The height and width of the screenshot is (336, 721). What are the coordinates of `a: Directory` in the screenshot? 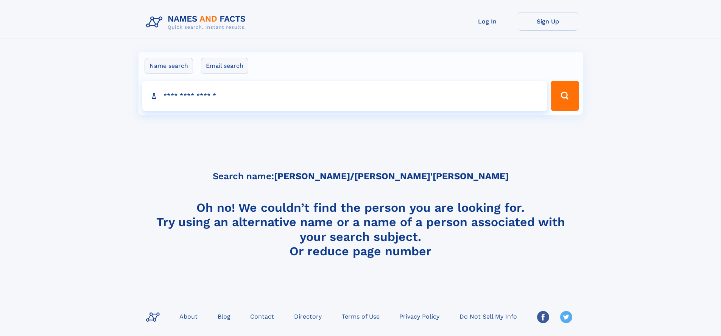 It's located at (308, 316).